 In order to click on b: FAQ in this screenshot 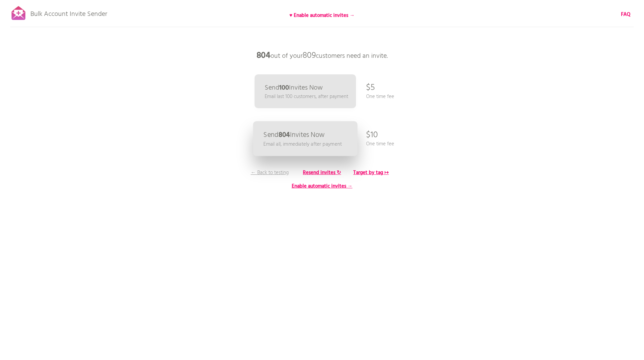, I will do `click(626, 14)`.